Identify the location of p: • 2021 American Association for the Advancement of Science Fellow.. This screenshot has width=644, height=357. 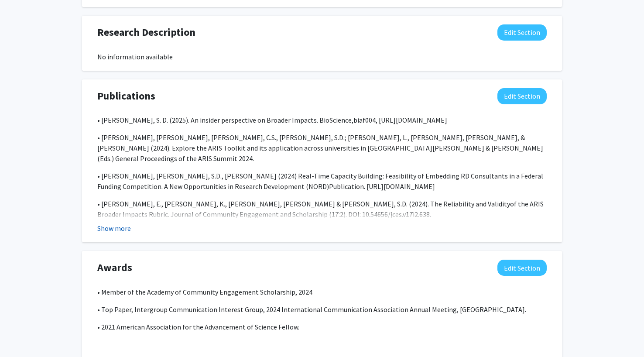
(322, 327).